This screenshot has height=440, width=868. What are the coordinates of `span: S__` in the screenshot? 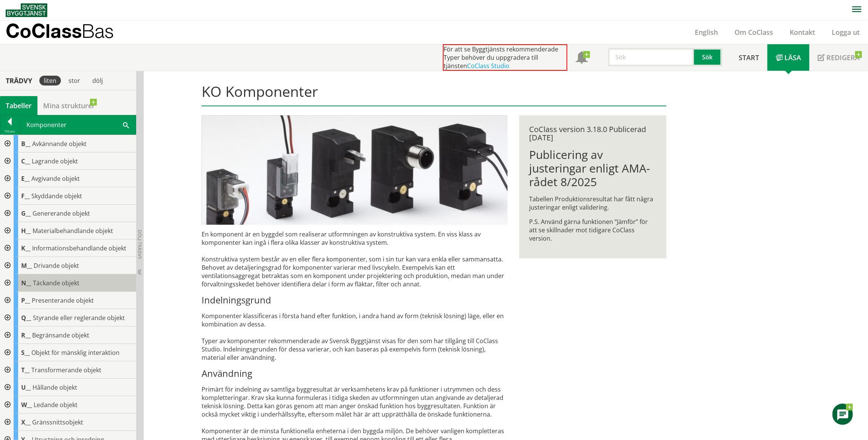 It's located at (25, 353).